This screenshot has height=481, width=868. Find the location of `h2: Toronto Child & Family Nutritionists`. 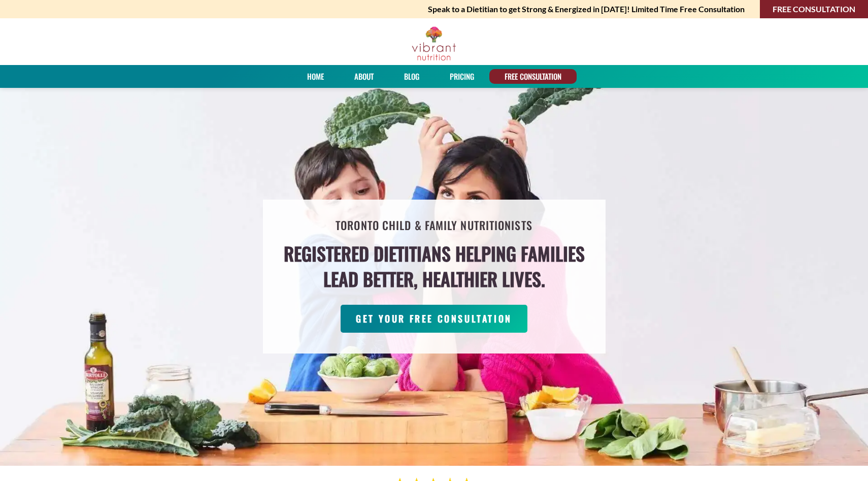

h2: Toronto Child & Family Nutritionists is located at coordinates (434, 225).